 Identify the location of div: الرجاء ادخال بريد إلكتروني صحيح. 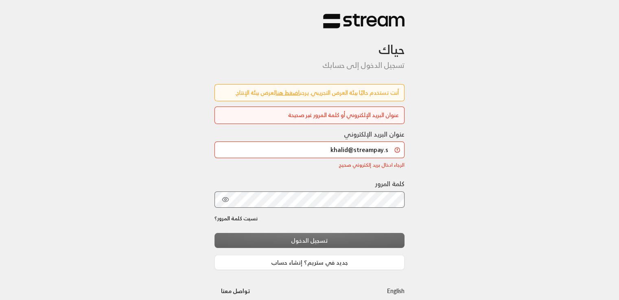
(310, 165).